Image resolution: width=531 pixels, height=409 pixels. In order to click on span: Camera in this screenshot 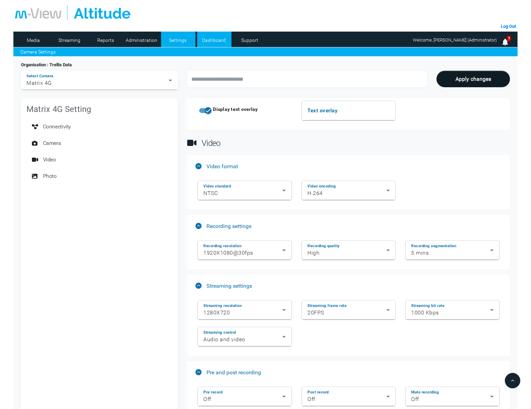, I will do `click(52, 143)`.